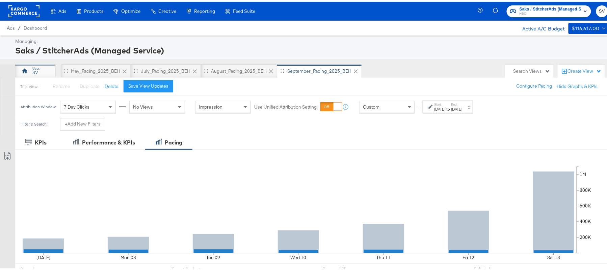  What do you see at coordinates (449, 107) in the screenshot?
I see `strong: to` at bounding box center [449, 107].